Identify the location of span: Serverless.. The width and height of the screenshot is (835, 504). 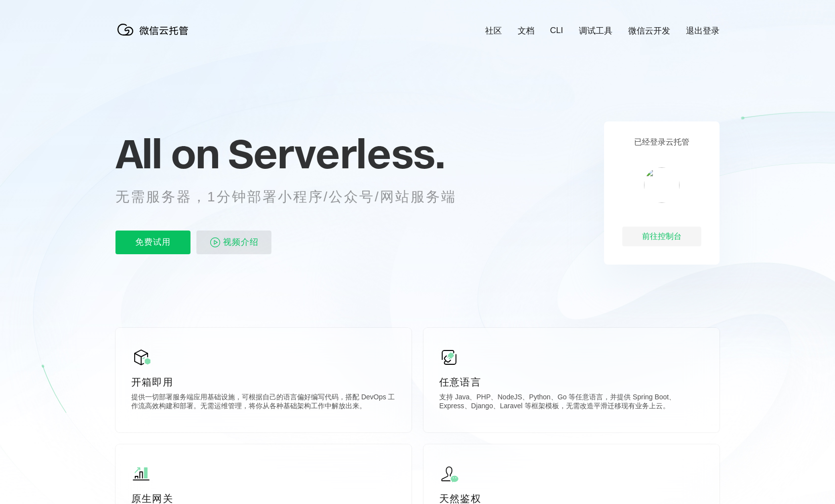
(336, 153).